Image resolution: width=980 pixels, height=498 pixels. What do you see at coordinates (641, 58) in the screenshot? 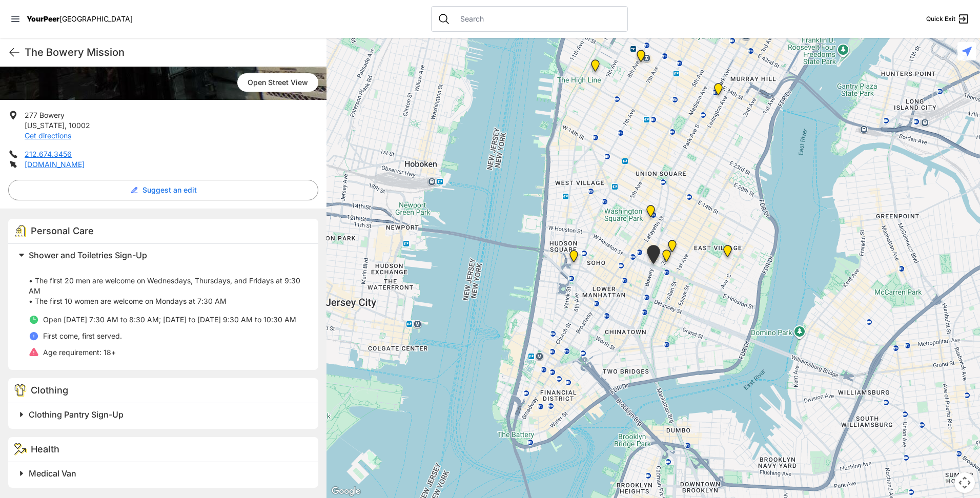
I see `div: Antonio Olivieri Drop-in Center` at bounding box center [641, 58].